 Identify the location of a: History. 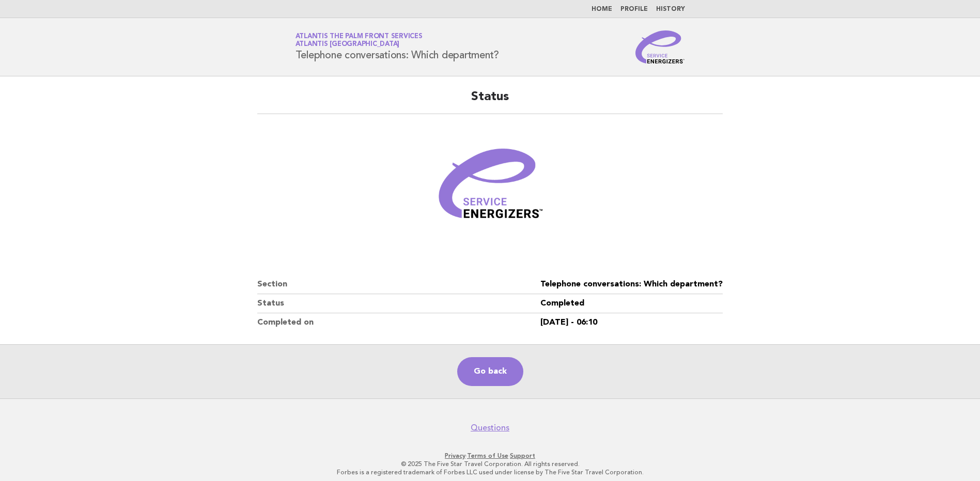
(670, 9).